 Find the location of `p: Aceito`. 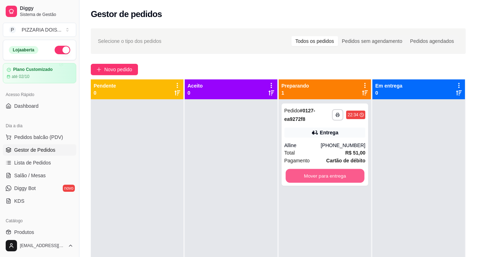

p: Aceito is located at coordinates (195, 86).